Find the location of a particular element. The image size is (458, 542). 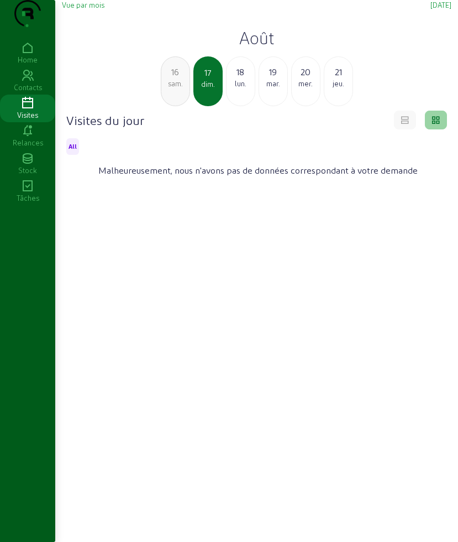

div: 21 is located at coordinates (338, 72).